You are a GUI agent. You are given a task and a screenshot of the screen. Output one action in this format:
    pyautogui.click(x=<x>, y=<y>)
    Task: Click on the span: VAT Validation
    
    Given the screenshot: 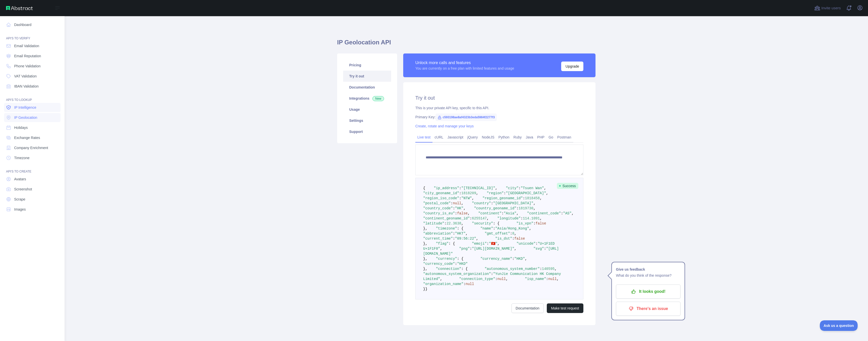 What is the action you would take?
    pyautogui.click(x=25, y=76)
    